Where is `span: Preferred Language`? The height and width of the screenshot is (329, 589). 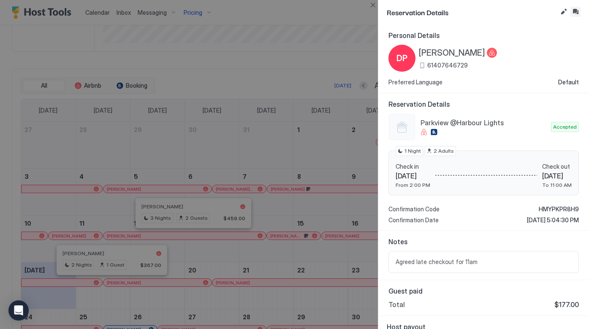 span: Preferred Language is located at coordinates (415, 82).